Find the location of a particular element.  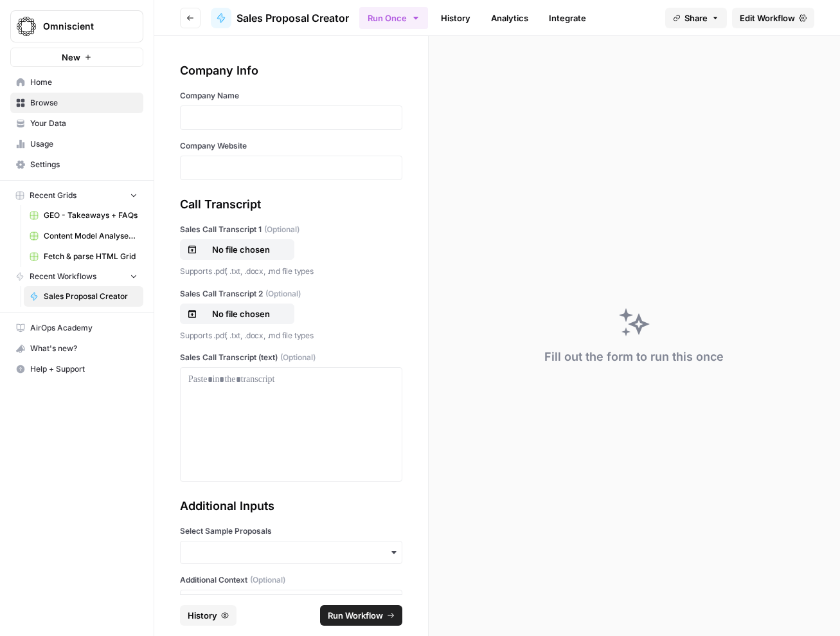

a: History is located at coordinates (456, 18).